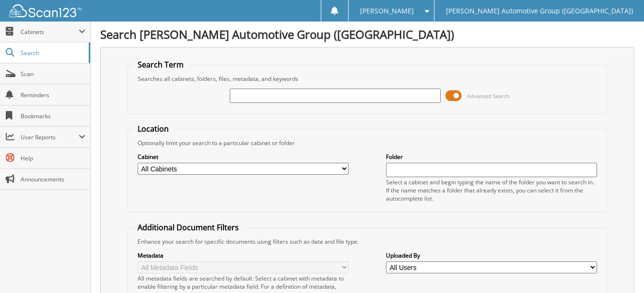 This screenshot has width=644, height=293. I want to click on legend: Location, so click(153, 129).